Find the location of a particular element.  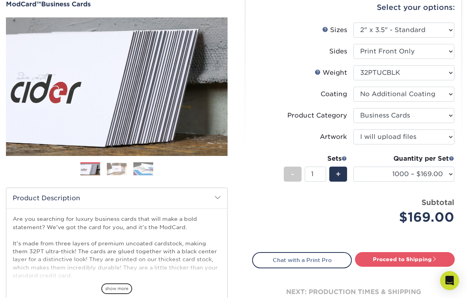

div: Coating is located at coordinates (333, 94).